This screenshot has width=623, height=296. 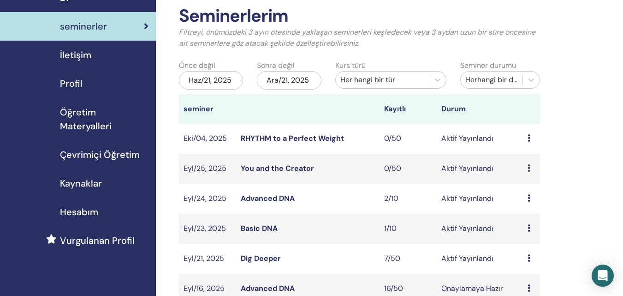 What do you see at coordinates (208, 109) in the screenshot?
I see `th: seminer` at bounding box center [208, 109].